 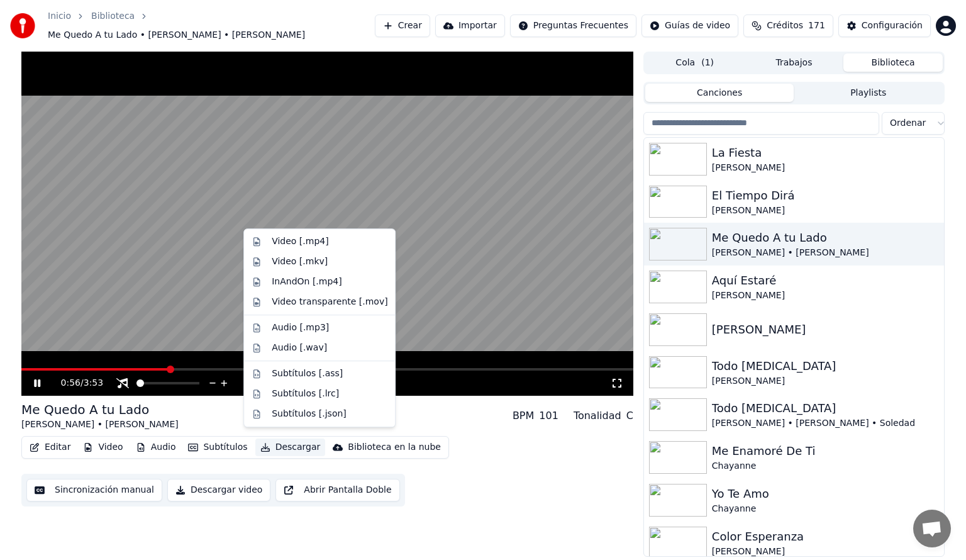 I want to click on span: 171, so click(x=816, y=26).